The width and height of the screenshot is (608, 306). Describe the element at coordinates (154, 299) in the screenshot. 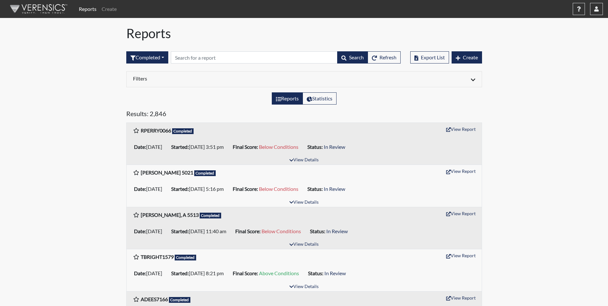

I see `b: ADEES7166` at that location.